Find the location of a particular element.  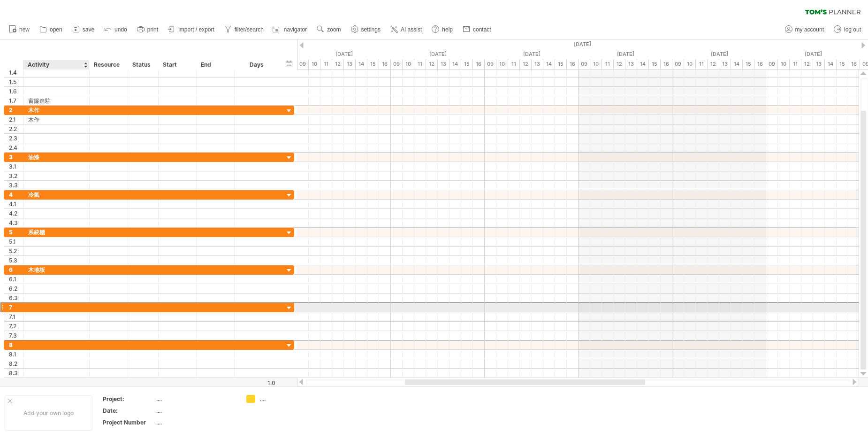

div: Days is located at coordinates (256, 65).